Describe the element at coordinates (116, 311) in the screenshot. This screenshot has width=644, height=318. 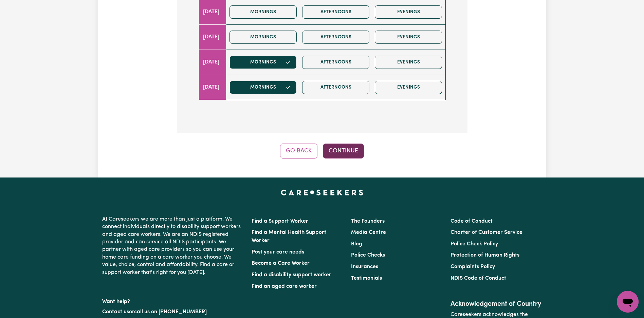
I see `a: Contact us` at that location.